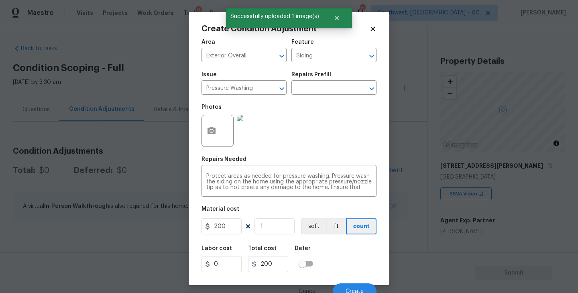  What do you see at coordinates (303, 42) in the screenshot?
I see `h5: Feature` at bounding box center [303, 42].